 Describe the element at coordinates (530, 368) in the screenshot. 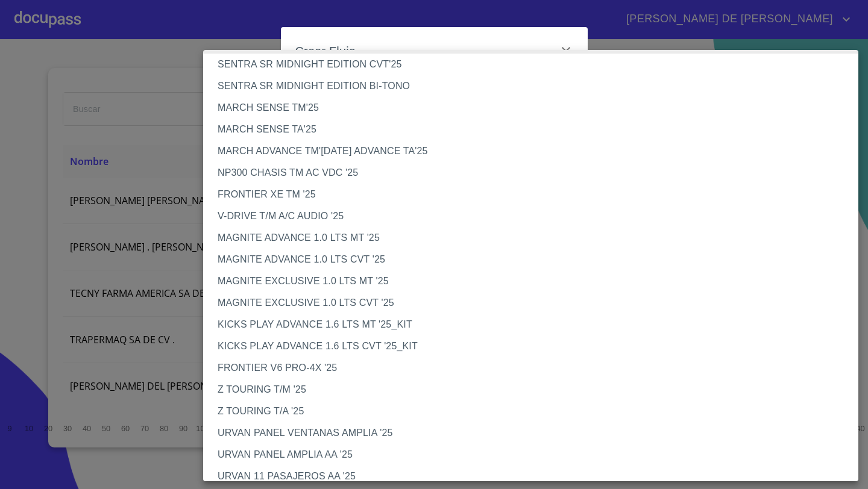

I see `li: FRONTIER V6 PRO-4X '25` at that location.